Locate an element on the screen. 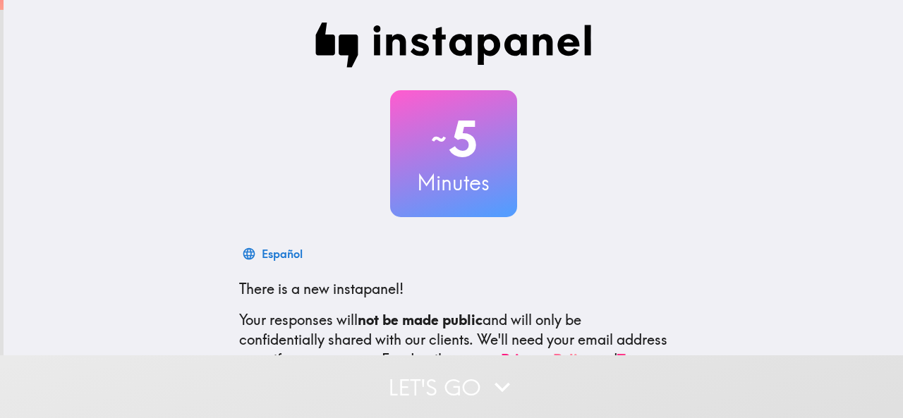  a: Privacy Policy is located at coordinates (547, 359).